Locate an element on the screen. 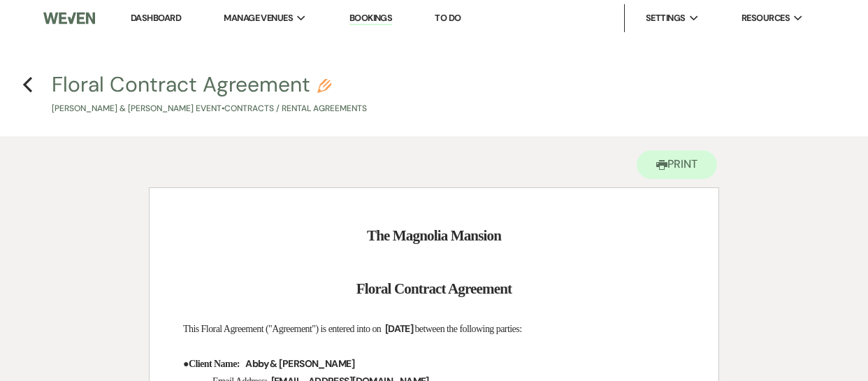 This screenshot has height=381, width=868. img: Weven Logo is located at coordinates (70, 18).